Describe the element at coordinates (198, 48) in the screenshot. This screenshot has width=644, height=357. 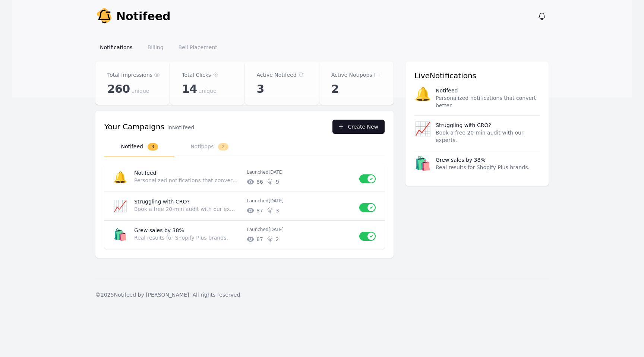
I see `a: Bell Placement` at that location.